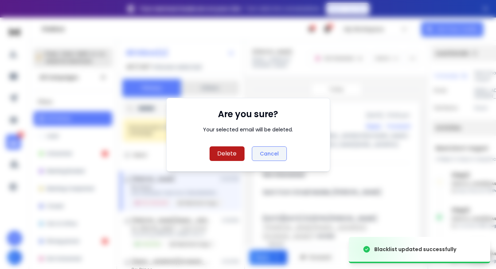 Image resolution: width=496 pixels, height=269 pixels. I want to click on div: Blacklist updated successfully, so click(415, 249).